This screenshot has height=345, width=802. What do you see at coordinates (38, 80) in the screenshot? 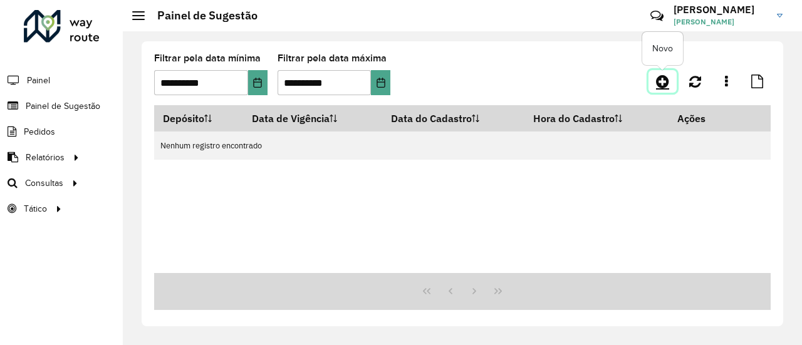
I see `span: Painel` at bounding box center [38, 80].